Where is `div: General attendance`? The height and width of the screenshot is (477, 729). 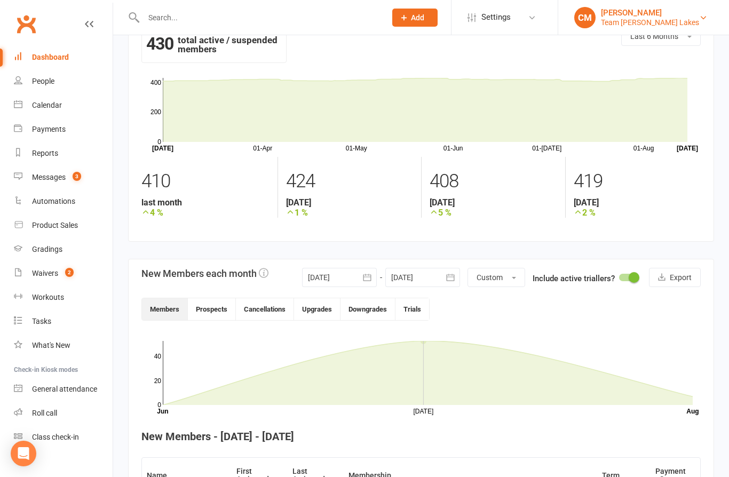
div: General attendance is located at coordinates (65, 389).